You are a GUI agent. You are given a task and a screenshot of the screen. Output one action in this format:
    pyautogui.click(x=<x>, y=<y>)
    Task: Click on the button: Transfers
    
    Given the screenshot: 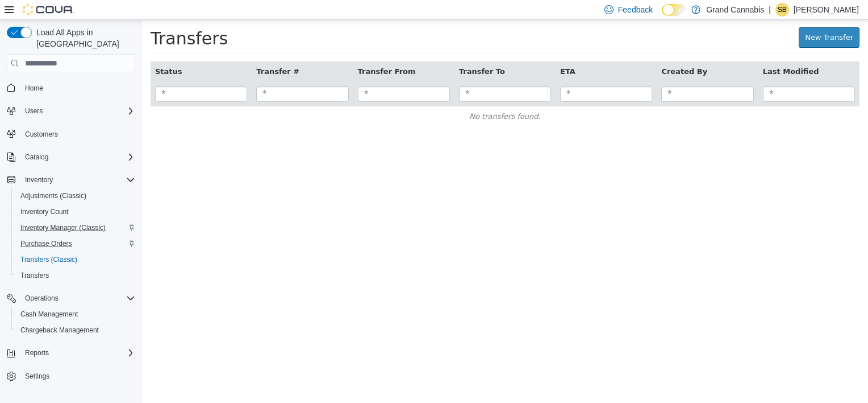 What is the action you would take?
    pyautogui.click(x=75, y=275)
    